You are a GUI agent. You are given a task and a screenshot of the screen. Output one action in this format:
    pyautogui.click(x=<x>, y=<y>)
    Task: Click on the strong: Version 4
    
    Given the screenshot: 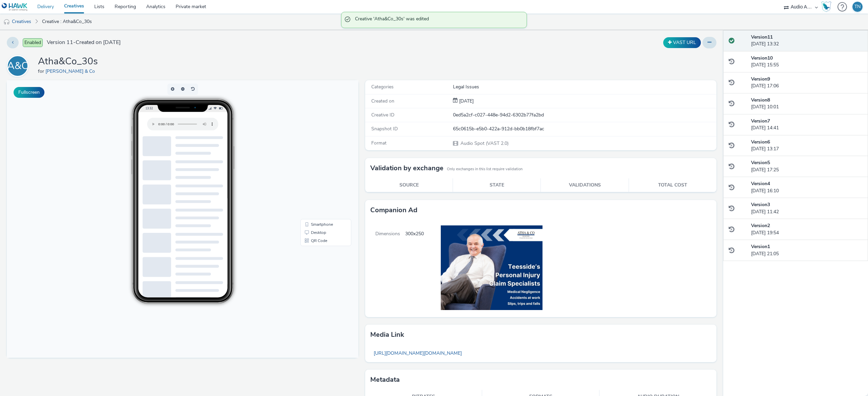 What is the action you would take?
    pyautogui.click(x=760, y=184)
    